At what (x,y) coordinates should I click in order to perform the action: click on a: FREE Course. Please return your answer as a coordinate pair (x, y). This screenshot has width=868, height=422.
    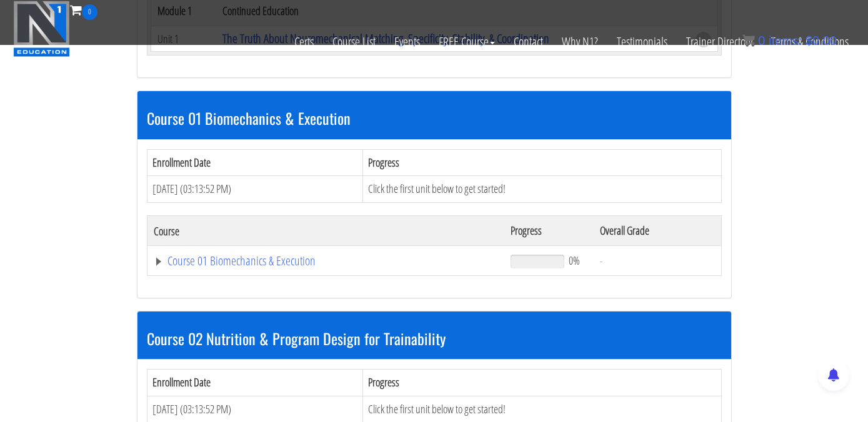
    Looking at the image, I should click on (467, 42).